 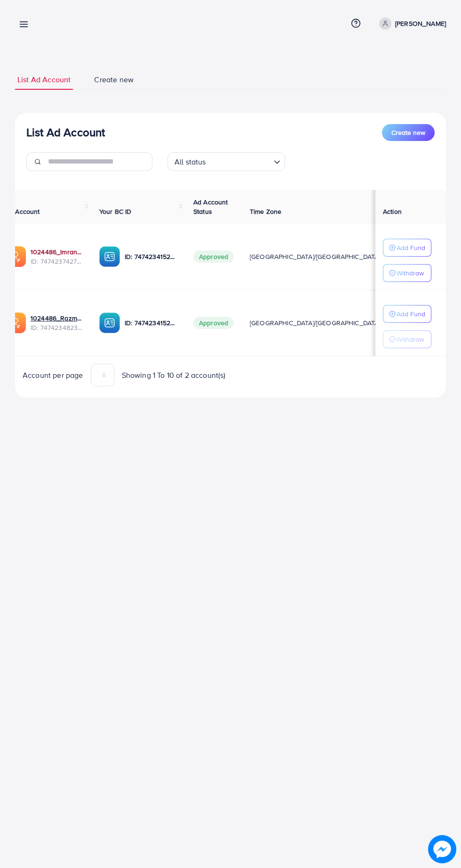 I want to click on button: Create new, so click(x=408, y=133).